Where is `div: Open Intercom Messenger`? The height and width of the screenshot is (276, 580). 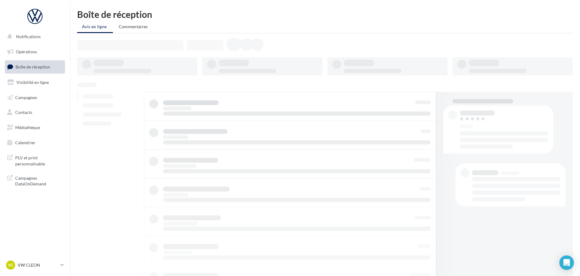
div: Open Intercom Messenger is located at coordinates (566, 263).